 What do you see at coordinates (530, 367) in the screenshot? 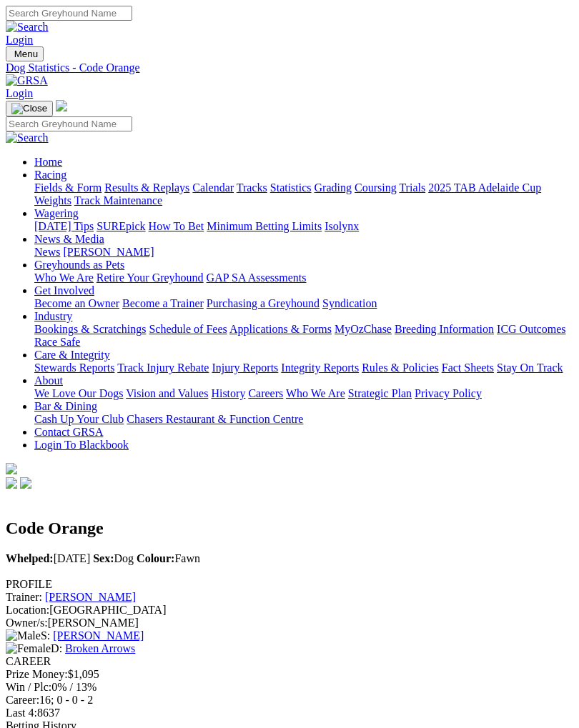
I see `a: Stay On Track` at bounding box center [530, 367].